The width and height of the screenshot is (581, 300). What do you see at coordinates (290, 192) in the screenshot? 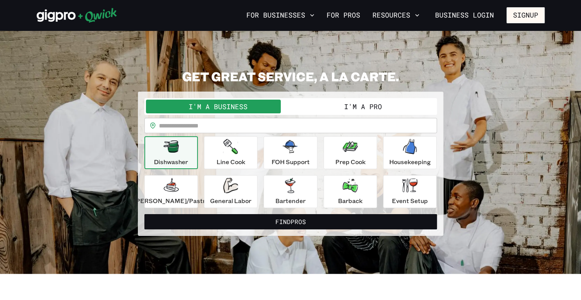
I see `button: Bartender` at bounding box center [290, 192].